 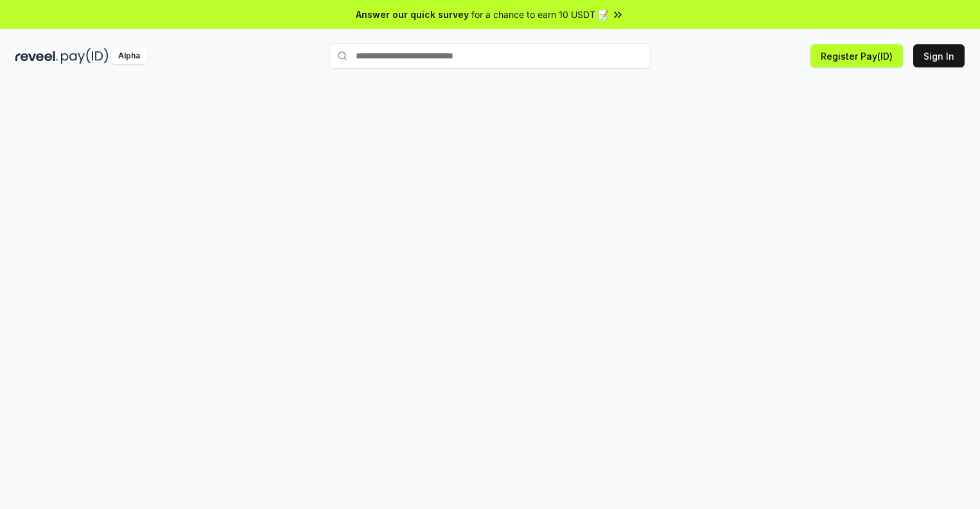 I want to click on button: Sign In, so click(x=939, y=56).